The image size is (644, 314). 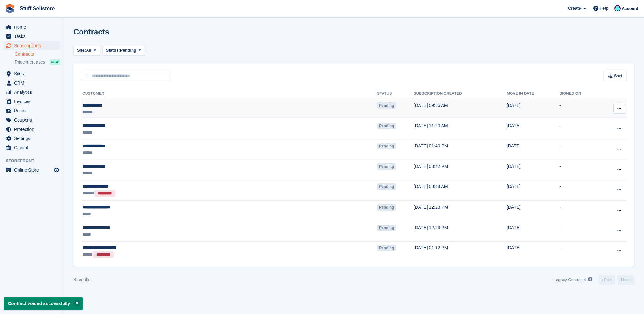 What do you see at coordinates (604, 8) in the screenshot?
I see `span: Help` at bounding box center [604, 8].